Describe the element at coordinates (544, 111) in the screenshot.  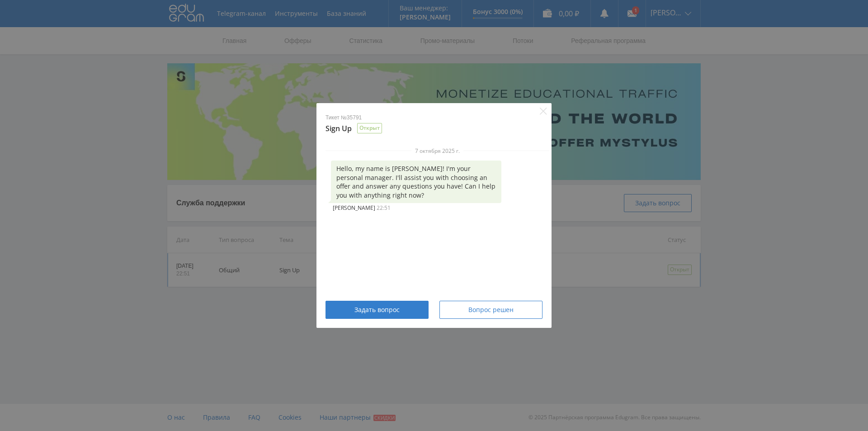
I see `button: Close` at that location.